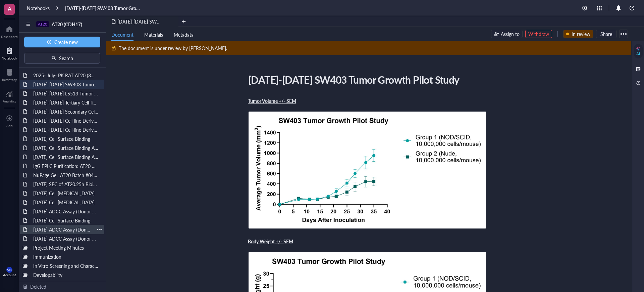 The width and height of the screenshot is (644, 292). I want to click on div: NuPage Gel: AT20 Batch #04162025, #051525, #060325, so click(66, 174).